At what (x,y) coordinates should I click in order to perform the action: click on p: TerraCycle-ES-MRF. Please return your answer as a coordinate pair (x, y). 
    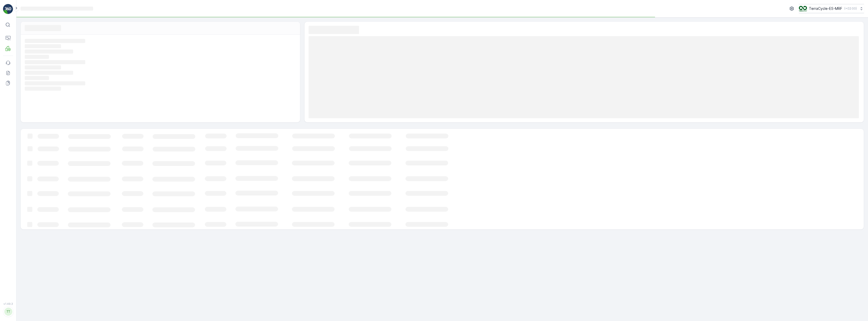
    Looking at the image, I should click on (826, 8).